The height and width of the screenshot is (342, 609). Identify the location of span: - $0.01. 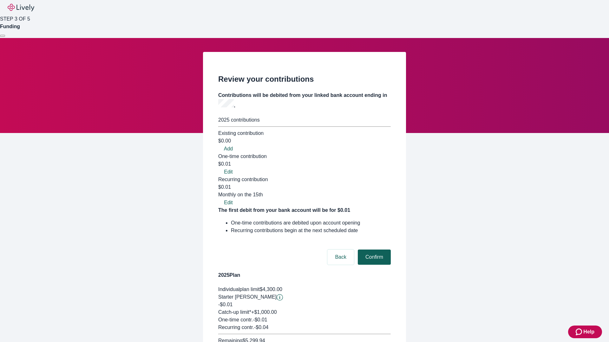
(260, 320).